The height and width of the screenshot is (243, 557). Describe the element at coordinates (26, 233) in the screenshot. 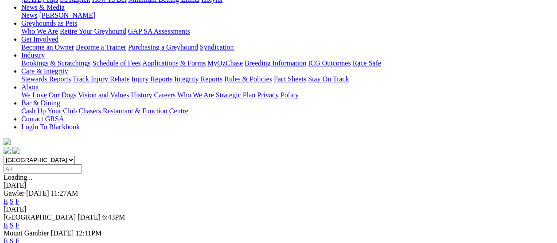

I see `span: Mount Gambier` at that location.